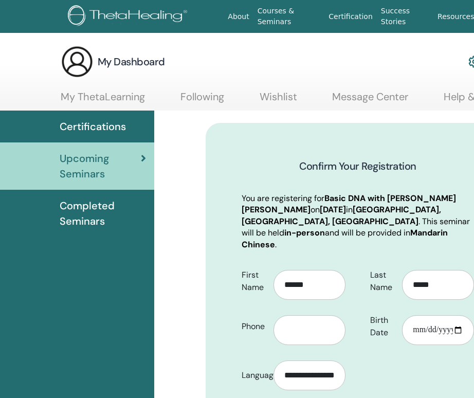 The height and width of the screenshot is (398, 474). I want to click on label: Language, so click(254, 375).